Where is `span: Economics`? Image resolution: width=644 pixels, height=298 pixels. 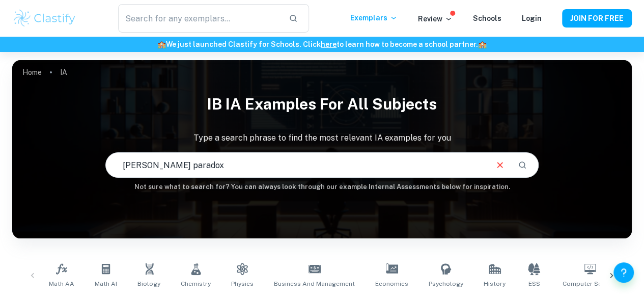
span: Economics is located at coordinates (391, 284).